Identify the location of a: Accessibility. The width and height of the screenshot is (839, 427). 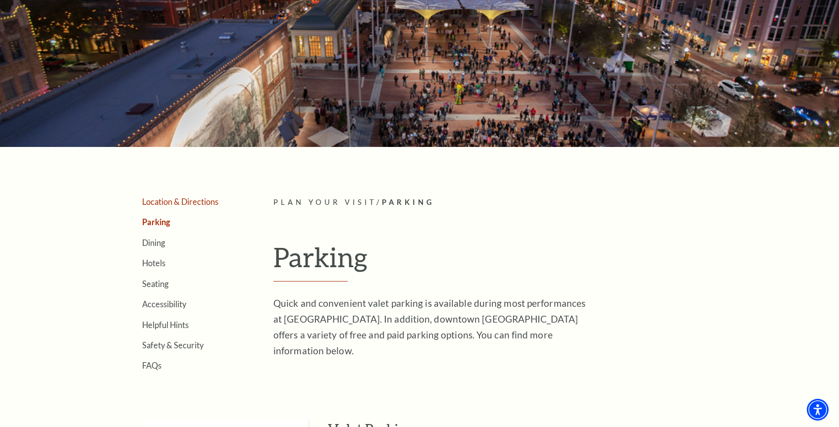
(164, 304).